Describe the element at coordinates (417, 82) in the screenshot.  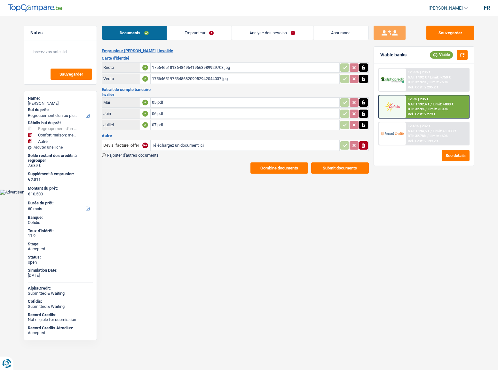
I see `span: DTI: 32.92%` at that location.